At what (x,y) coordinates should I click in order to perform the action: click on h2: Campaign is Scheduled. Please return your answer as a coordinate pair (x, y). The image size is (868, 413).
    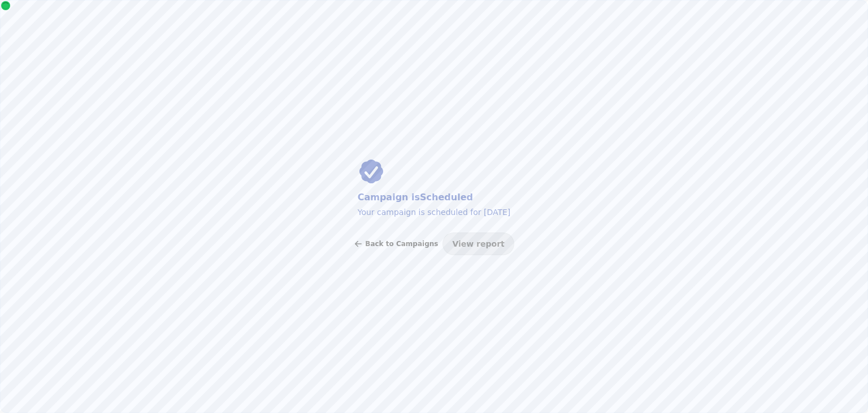
    Looking at the image, I should click on (434, 197).